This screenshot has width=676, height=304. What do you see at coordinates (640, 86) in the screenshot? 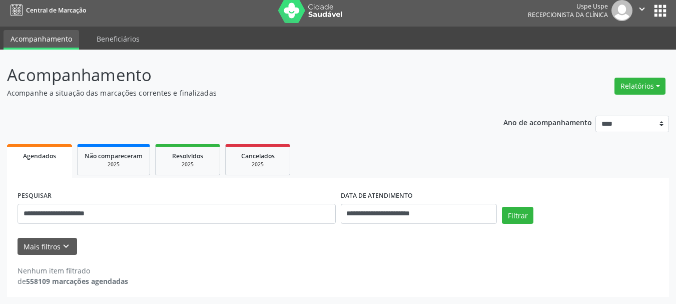
I see `button: Relatórios` at bounding box center [640, 86].